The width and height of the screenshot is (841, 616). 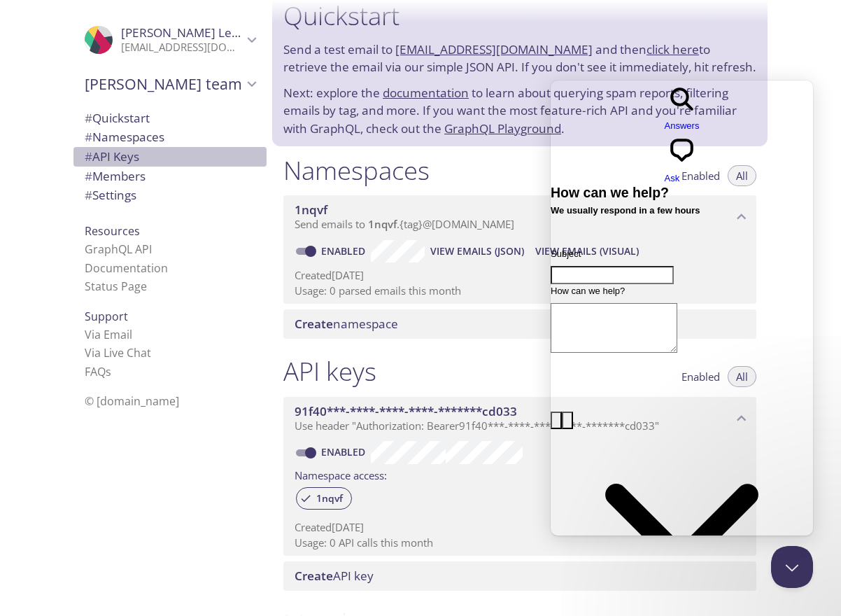 What do you see at coordinates (108, 335) in the screenshot?
I see `a: Via Email` at bounding box center [108, 335].